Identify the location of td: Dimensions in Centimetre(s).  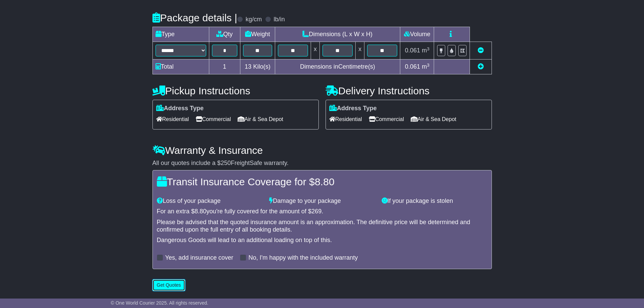
(337, 67).